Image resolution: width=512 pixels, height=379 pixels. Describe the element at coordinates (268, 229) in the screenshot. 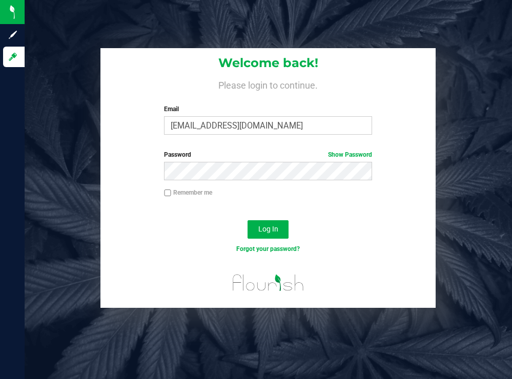

I see `span: Log In` at that location.